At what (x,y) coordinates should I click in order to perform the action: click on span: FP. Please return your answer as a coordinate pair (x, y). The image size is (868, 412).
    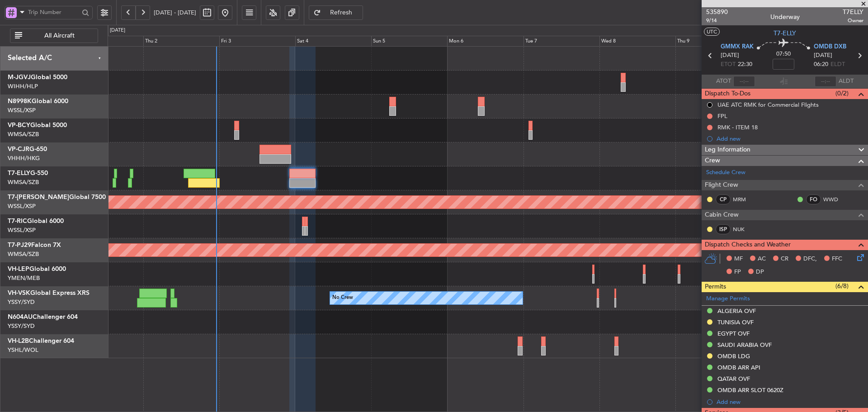
    Looking at the image, I should click on (737, 272).